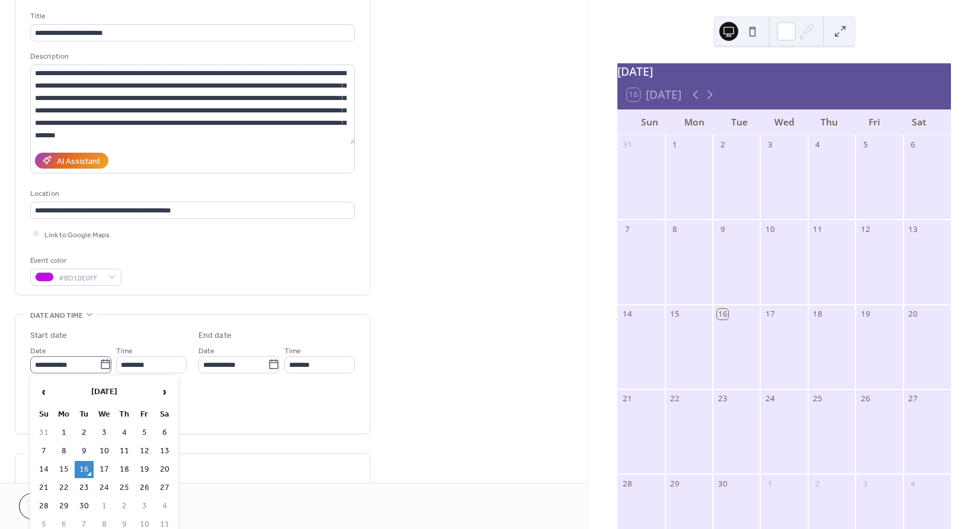 The height and width of the screenshot is (529, 980). Describe the element at coordinates (72, 161) in the screenshot. I see `button: AI Assistant` at that location.